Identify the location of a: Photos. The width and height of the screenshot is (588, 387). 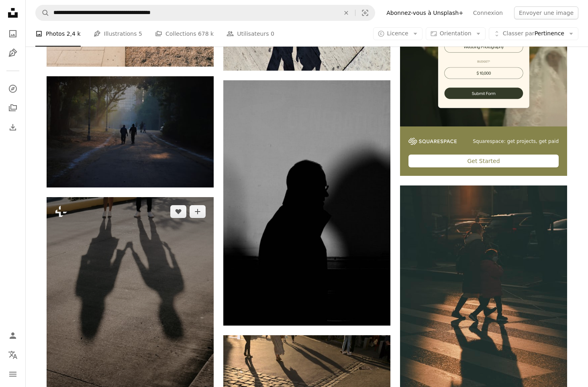
(13, 34).